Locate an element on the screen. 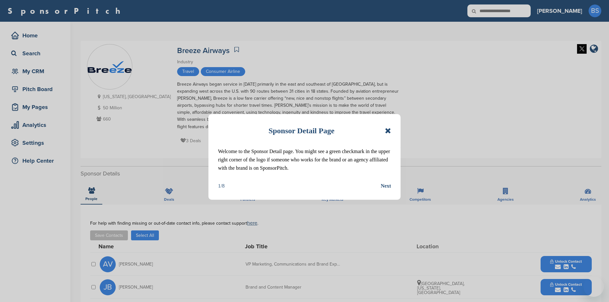  h1: Sponsor Detail Page is located at coordinates (301, 131).